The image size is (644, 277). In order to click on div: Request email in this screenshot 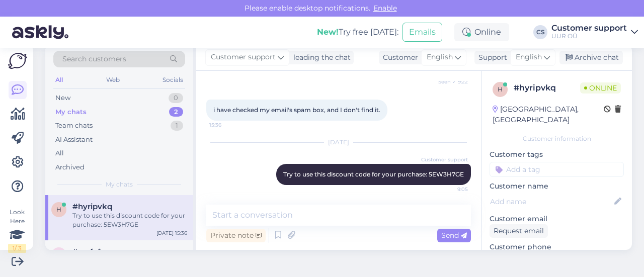, I will do `click(519, 231)`.